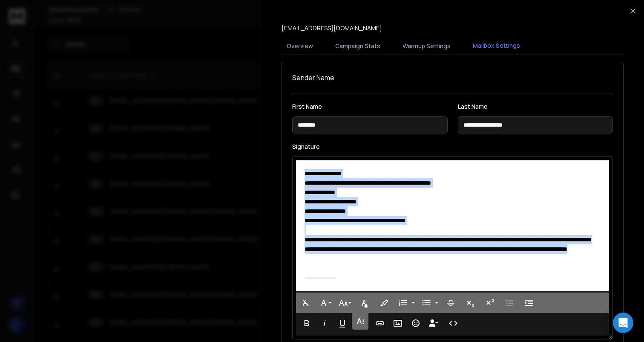 The image size is (644, 342). I want to click on button: Bold (⌘B), so click(307, 323).